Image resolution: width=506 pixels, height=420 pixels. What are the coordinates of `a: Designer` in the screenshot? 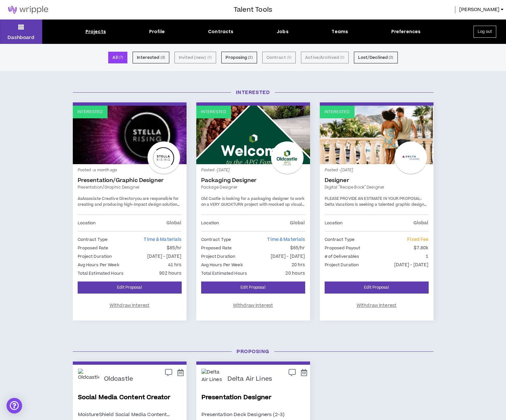 It's located at (377, 180).